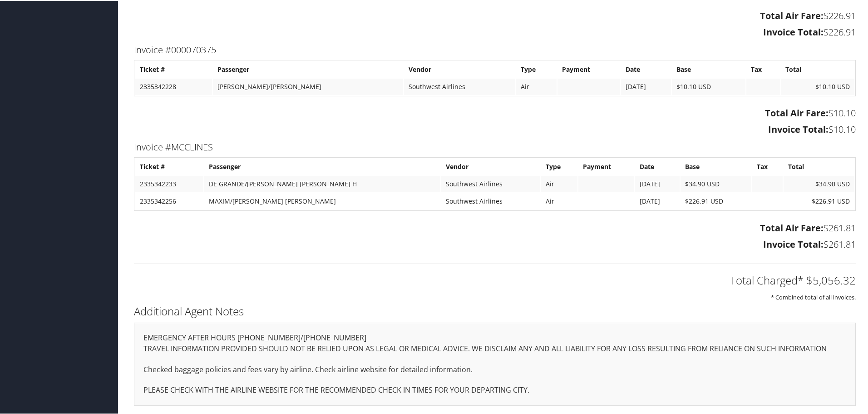 The height and width of the screenshot is (414, 868). What do you see at coordinates (495, 348) in the screenshot?
I see `p: TRAVEL INFORMATION PROVIDED SHOULD NOT BE RELIED UPON AS LEGAL OR MEDICAL ADVICE. WE DISCLAIM ANY...` at bounding box center [495, 348].